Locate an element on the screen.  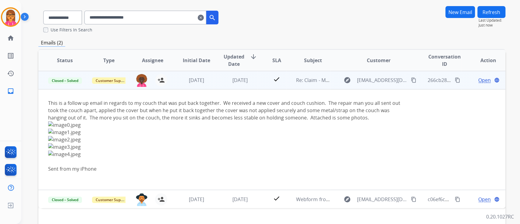
span: Re: Claim - Maimz Sofa is located at coordinates (322, 80).